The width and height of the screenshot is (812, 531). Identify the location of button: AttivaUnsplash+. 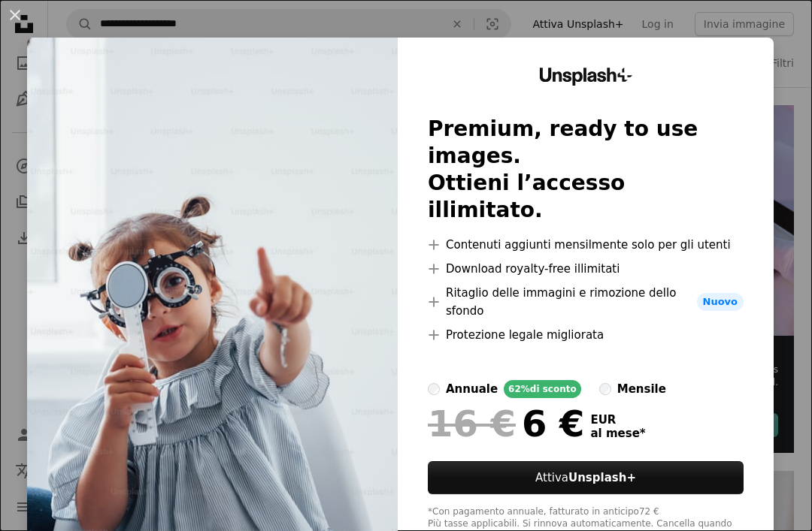
(585, 478).